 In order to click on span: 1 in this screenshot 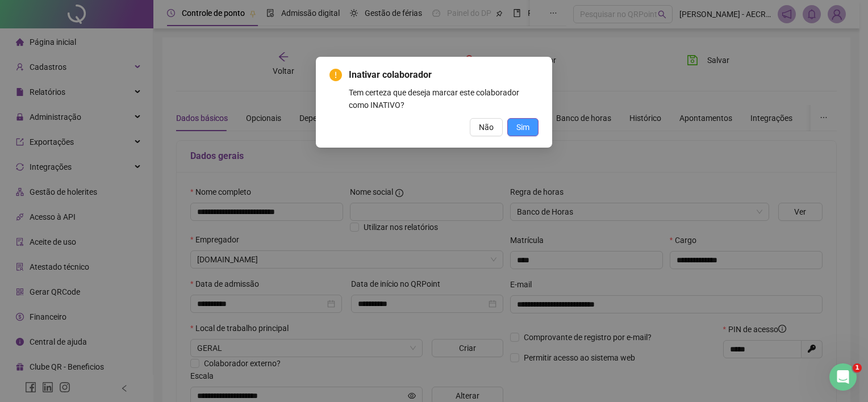, I will do `click(857, 368)`.